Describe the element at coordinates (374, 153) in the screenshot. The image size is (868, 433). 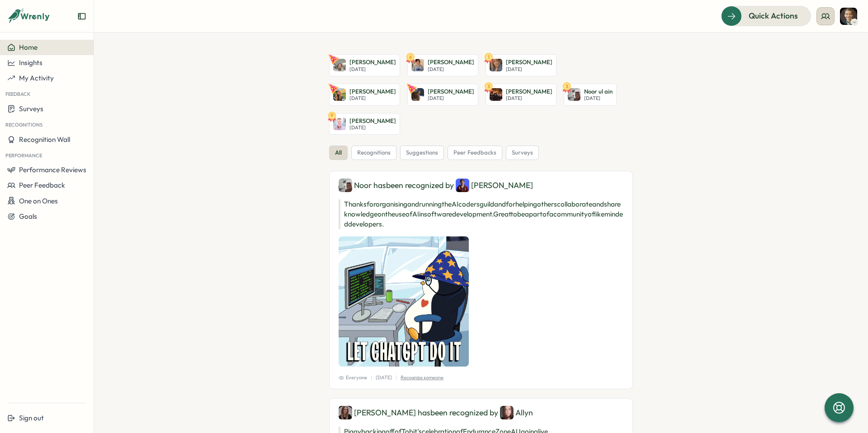
I see `span: recognitions` at that location.